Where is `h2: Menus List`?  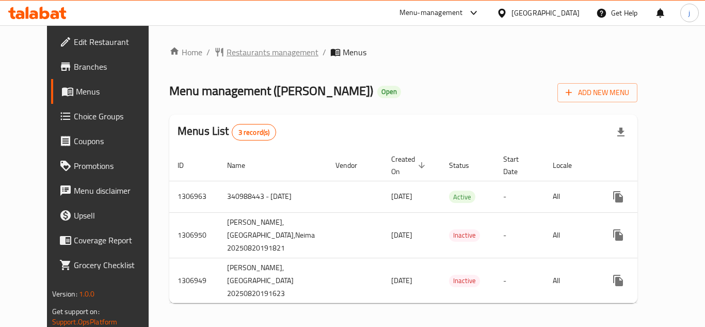 h2: Menus List is located at coordinates (227, 132).